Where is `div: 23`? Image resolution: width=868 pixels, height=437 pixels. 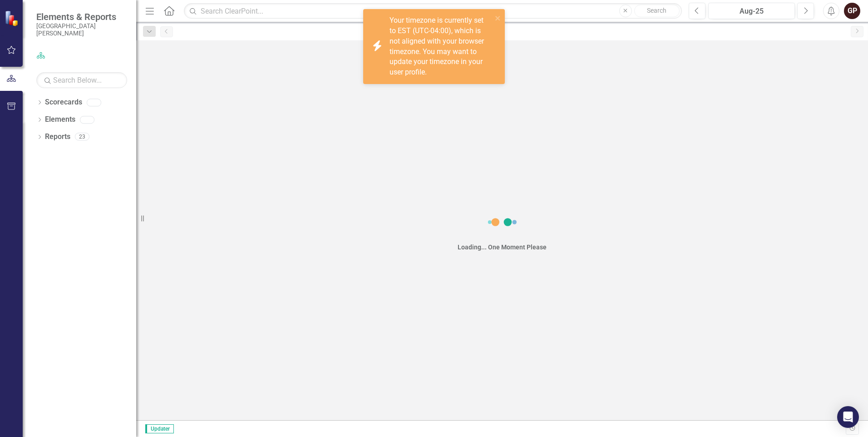
div: 23 is located at coordinates (82, 136).